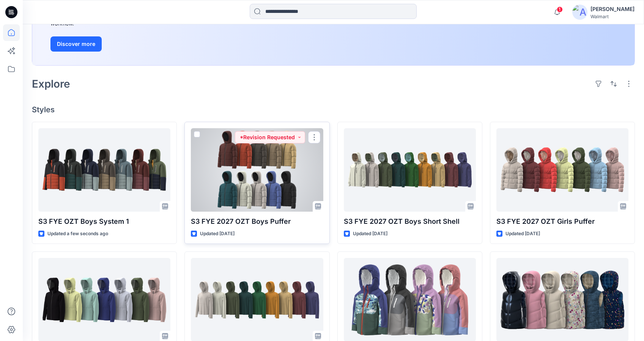 The height and width of the screenshot is (341, 644). What do you see at coordinates (257, 170) in the screenshot?
I see `a: S3 FYE 2027 OZT Boys Puffer` at bounding box center [257, 170].